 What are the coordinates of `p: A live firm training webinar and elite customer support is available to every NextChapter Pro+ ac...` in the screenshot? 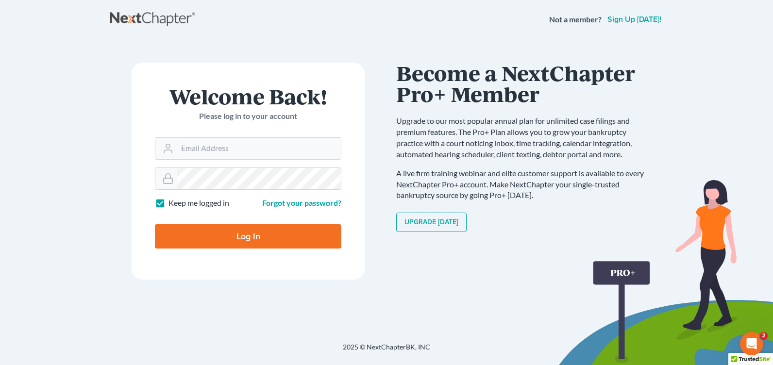 It's located at (525, 185).